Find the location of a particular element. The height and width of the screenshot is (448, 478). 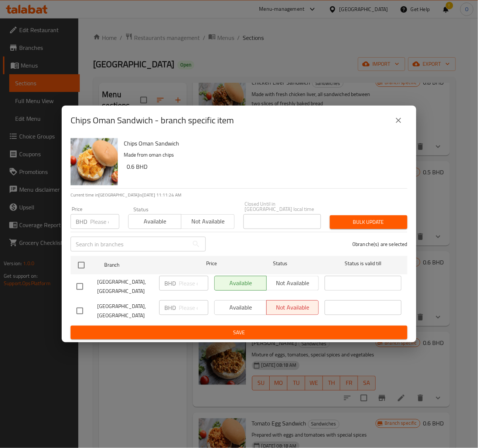

h6: Chips Oman Sandwich is located at coordinates (263, 144).